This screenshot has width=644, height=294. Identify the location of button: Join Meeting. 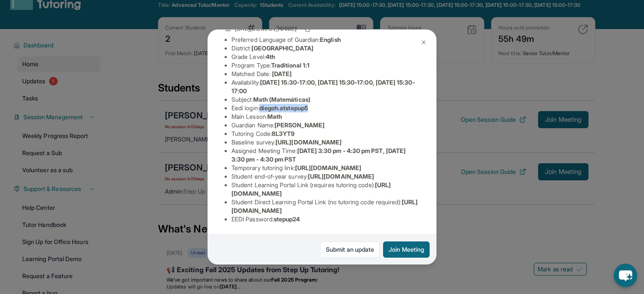
(406, 250).